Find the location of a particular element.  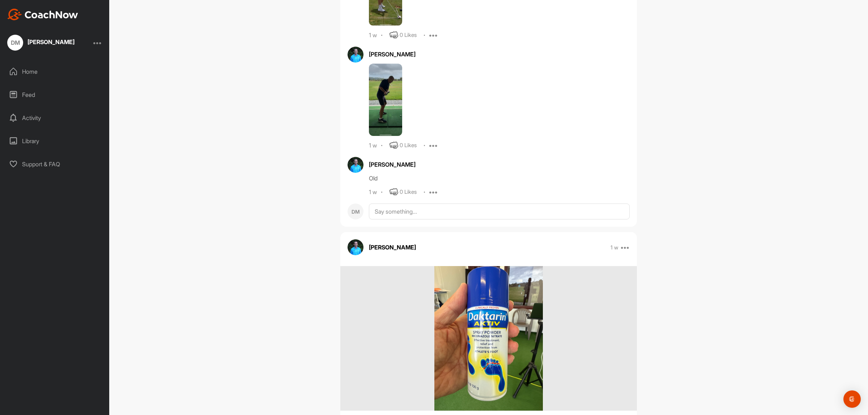

div: Support & FAQ is located at coordinates (55, 165).